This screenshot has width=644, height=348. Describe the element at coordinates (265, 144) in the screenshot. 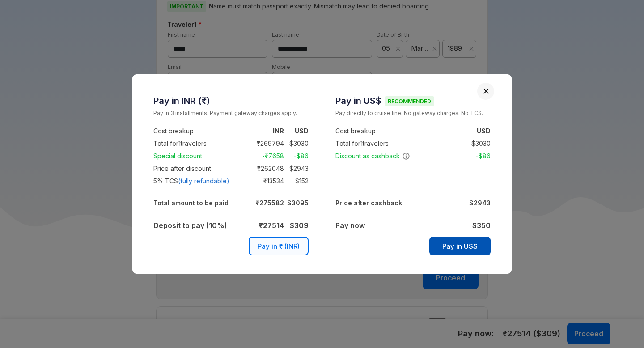

I see `td: ₹ 269794` at that location.